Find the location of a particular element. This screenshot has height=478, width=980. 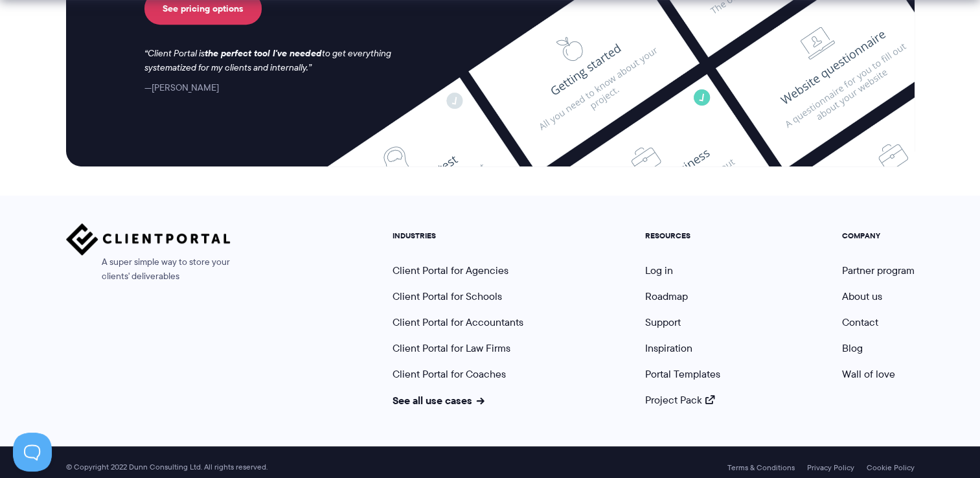

a: Log in is located at coordinates (658, 270).